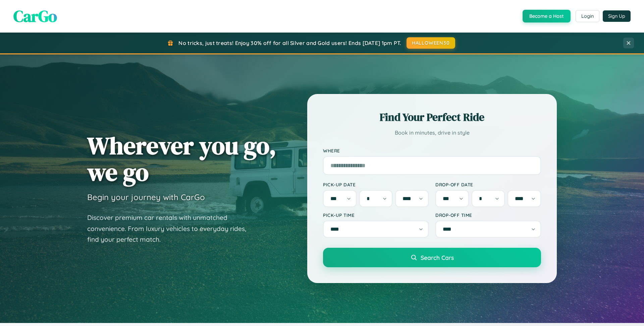  What do you see at coordinates (432, 258) in the screenshot?
I see `button: Search Cars` at bounding box center [432, 258].